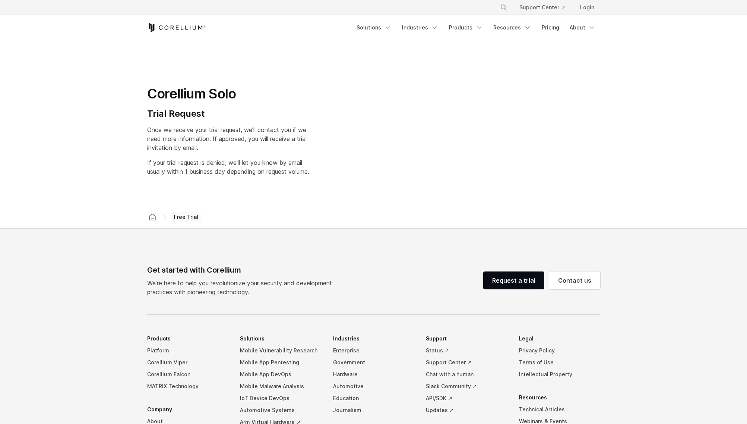 The width and height of the screenshot is (747, 424). What do you see at coordinates (575, 280) in the screenshot?
I see `a: Contact us` at bounding box center [575, 280].